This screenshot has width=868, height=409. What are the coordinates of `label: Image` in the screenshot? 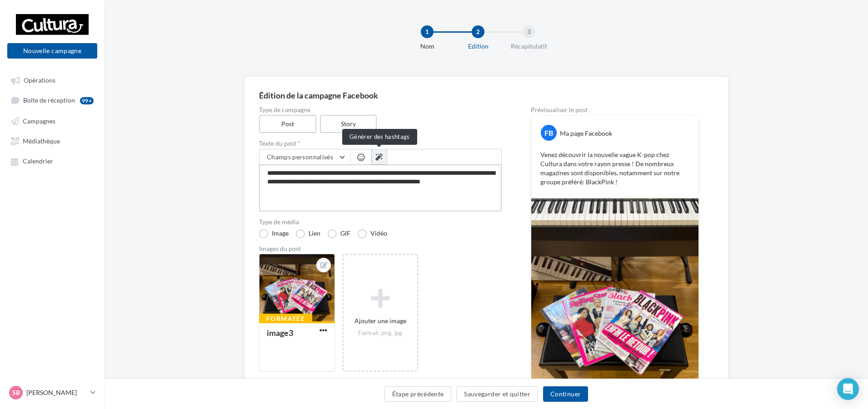 It's located at (274, 234).